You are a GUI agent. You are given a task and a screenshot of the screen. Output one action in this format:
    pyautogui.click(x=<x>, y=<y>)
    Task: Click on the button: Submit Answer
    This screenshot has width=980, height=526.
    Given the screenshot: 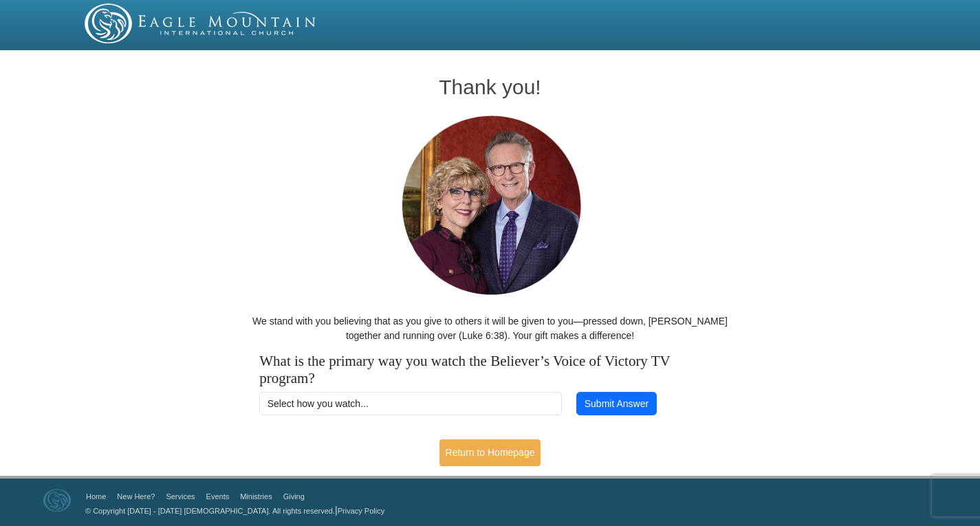 What is the action you would take?
    pyautogui.click(x=616, y=404)
    